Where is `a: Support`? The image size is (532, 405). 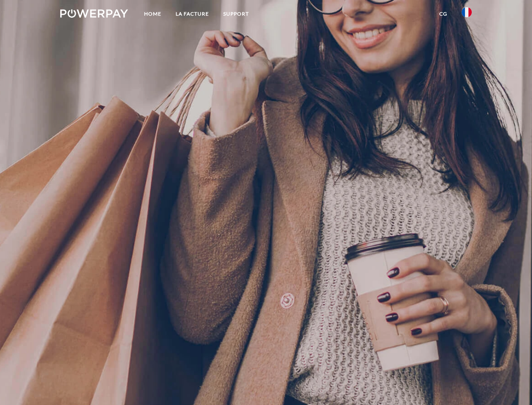
a: Support is located at coordinates (236, 14).